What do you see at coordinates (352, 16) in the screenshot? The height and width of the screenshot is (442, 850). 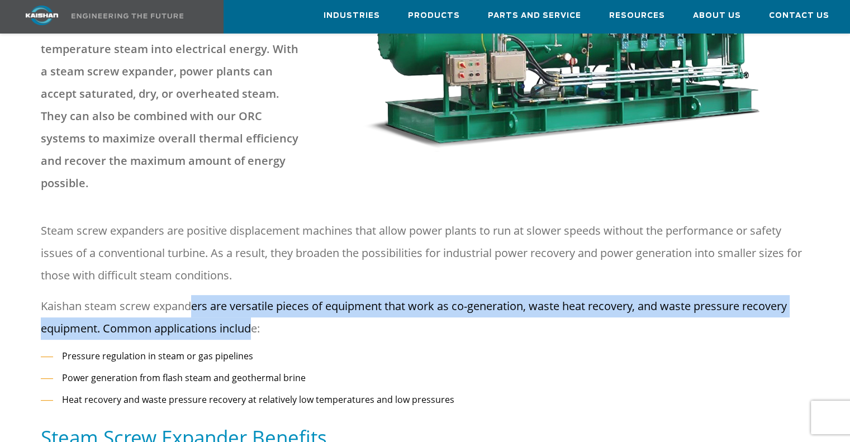 I see `span: Industries` at bounding box center [352, 16].